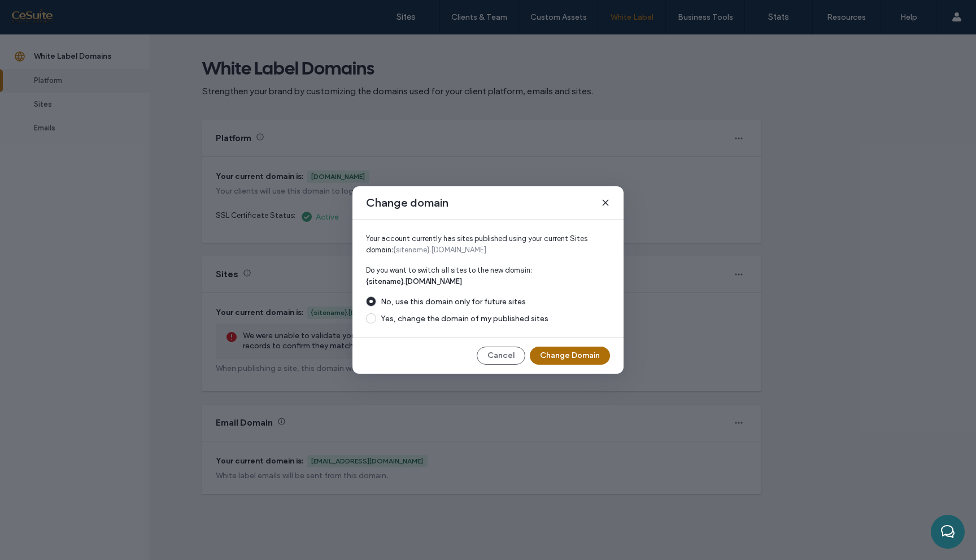 The height and width of the screenshot is (560, 976). What do you see at coordinates (476, 244) in the screenshot?
I see `span: Your account currently has sites published using your current Sites domain:` at bounding box center [476, 244].